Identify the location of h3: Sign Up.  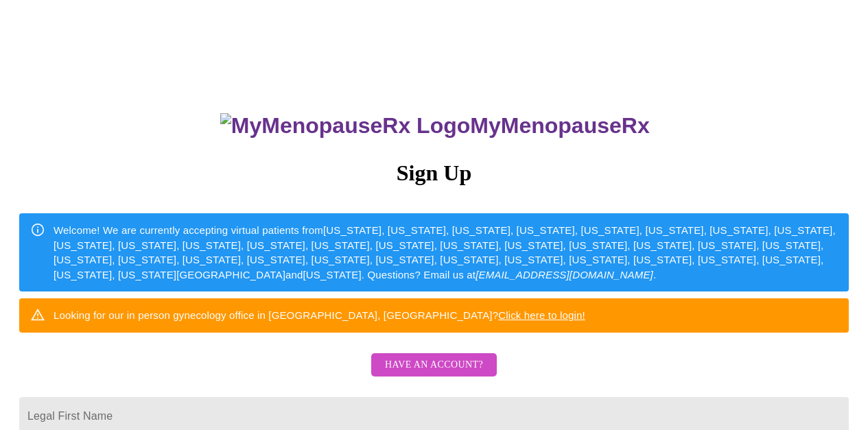
(434, 173).